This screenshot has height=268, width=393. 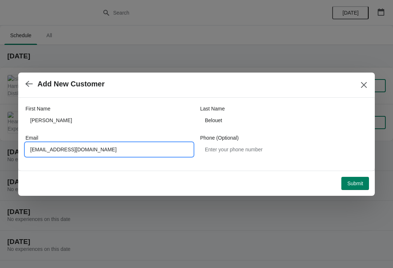 What do you see at coordinates (109, 149) in the screenshot?
I see `input: Enter your email` at bounding box center [109, 149].